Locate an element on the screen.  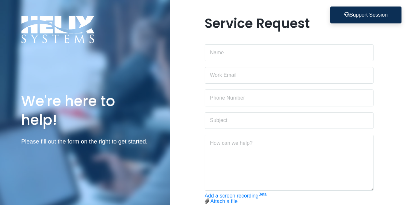
sup: Beta is located at coordinates (262, 194).